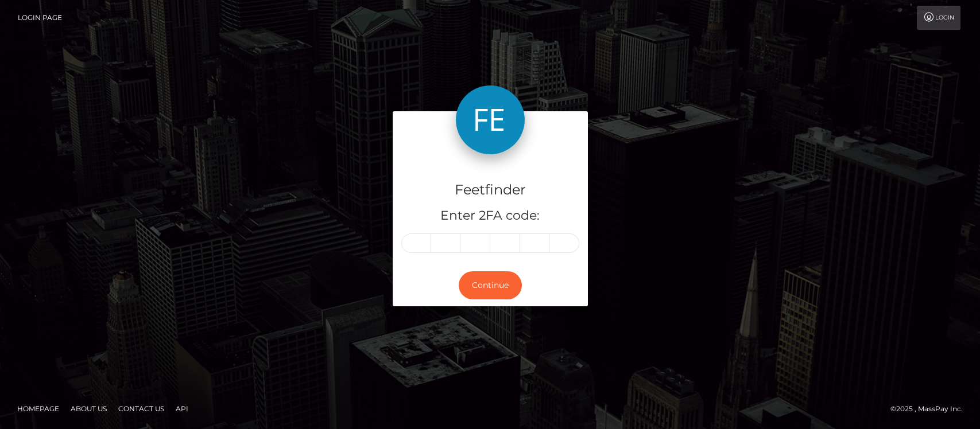 The height and width of the screenshot is (429, 980). What do you see at coordinates (939, 18) in the screenshot?
I see `a: Login` at bounding box center [939, 18].